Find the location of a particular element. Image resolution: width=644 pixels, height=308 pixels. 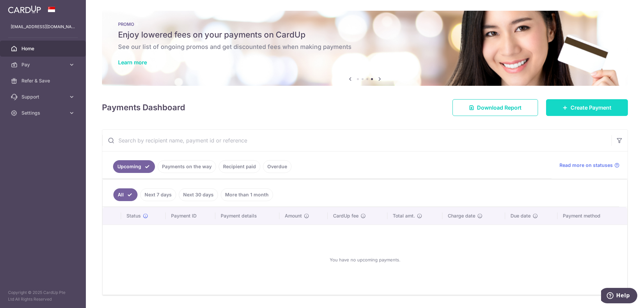

a: Create Payment is located at coordinates (587, 108).